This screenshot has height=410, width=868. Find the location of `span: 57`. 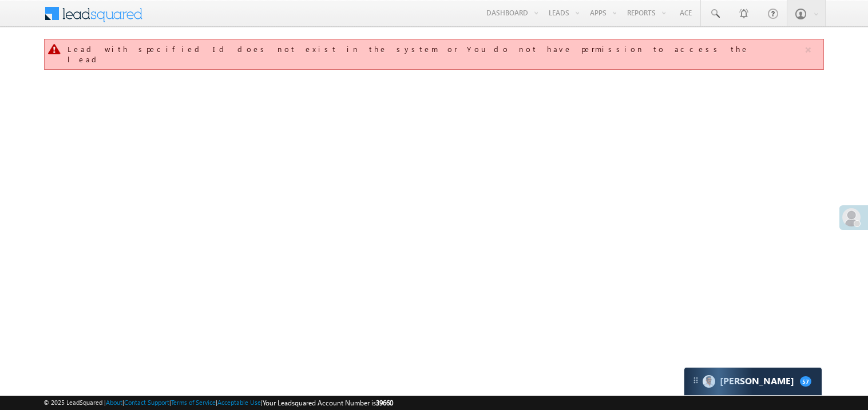

span: 57 is located at coordinates (806, 382).